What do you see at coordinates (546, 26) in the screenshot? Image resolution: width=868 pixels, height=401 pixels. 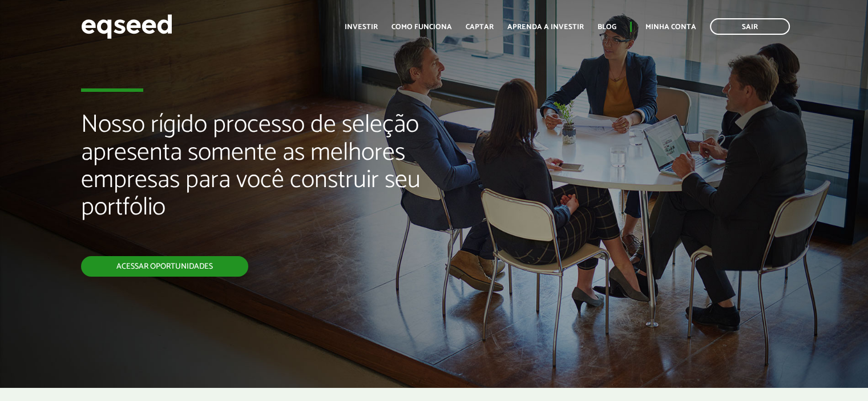 I see `a: Aprenda a investir` at bounding box center [546, 26].